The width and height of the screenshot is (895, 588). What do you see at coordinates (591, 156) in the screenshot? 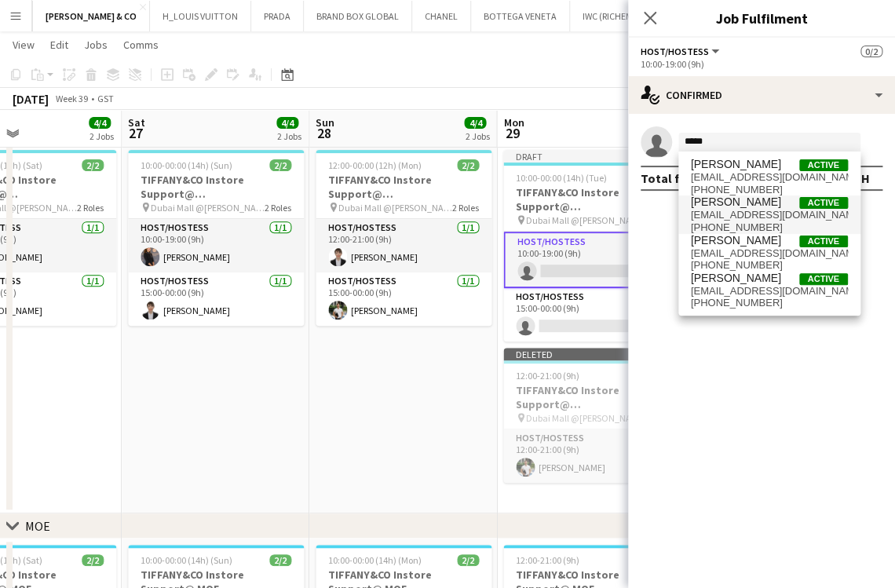
I see `div: Draft` at bounding box center [591, 156].